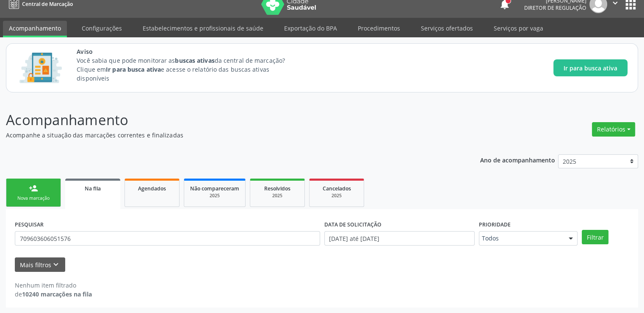 The width and height of the screenshot is (644, 313). I want to click on input: Selecione um intervalo, so click(399, 238).